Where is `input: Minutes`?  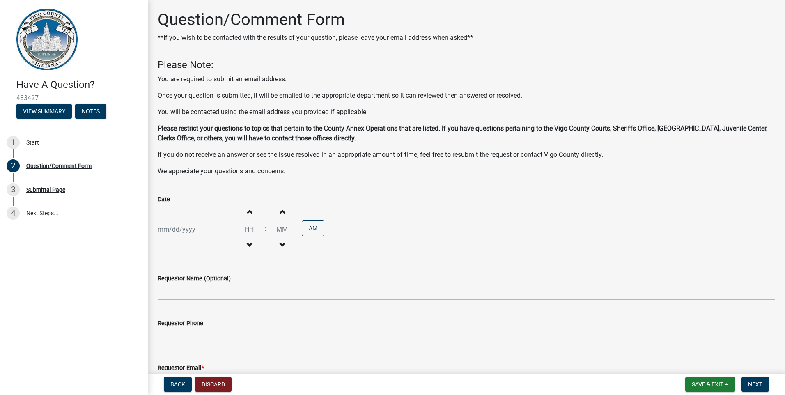 input: Minutes is located at coordinates (282, 229).